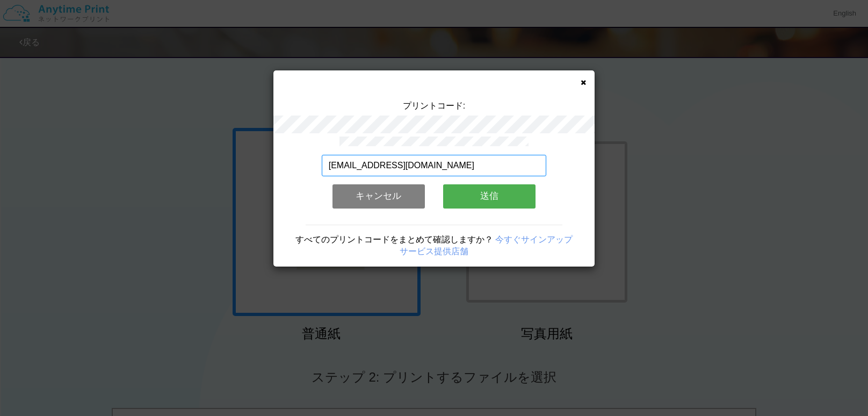 This screenshot has height=416, width=868. I want to click on a: サービス提供店舗, so click(434, 251).